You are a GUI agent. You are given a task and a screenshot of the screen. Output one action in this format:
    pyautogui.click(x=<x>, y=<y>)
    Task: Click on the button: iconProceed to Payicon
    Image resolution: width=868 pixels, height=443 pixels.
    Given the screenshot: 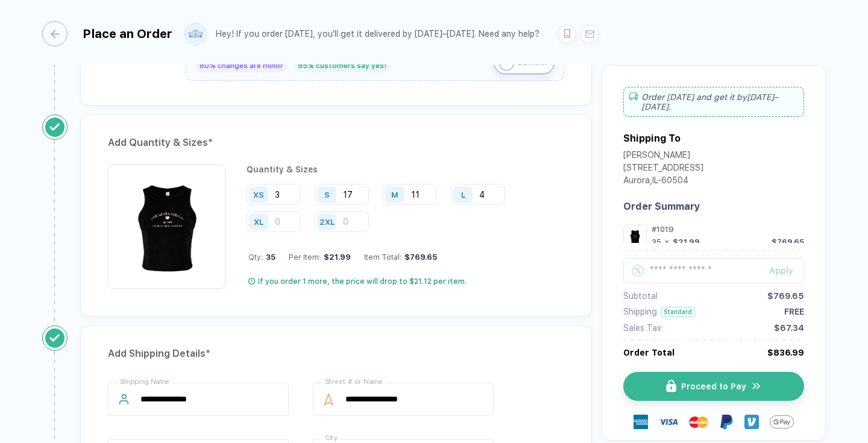 What is the action you would take?
    pyautogui.click(x=714, y=386)
    